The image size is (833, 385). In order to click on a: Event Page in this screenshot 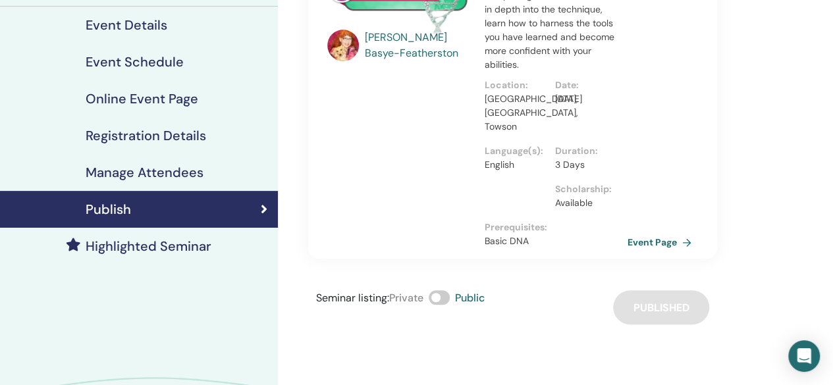, I will do `click(661, 242)`.